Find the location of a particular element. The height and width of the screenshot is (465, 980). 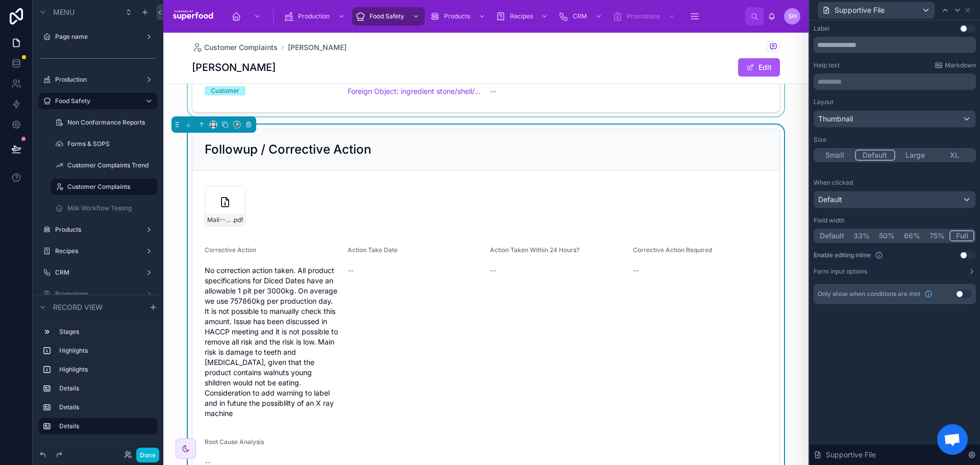

a: Customer Complaints Trend is located at coordinates (112, 166).